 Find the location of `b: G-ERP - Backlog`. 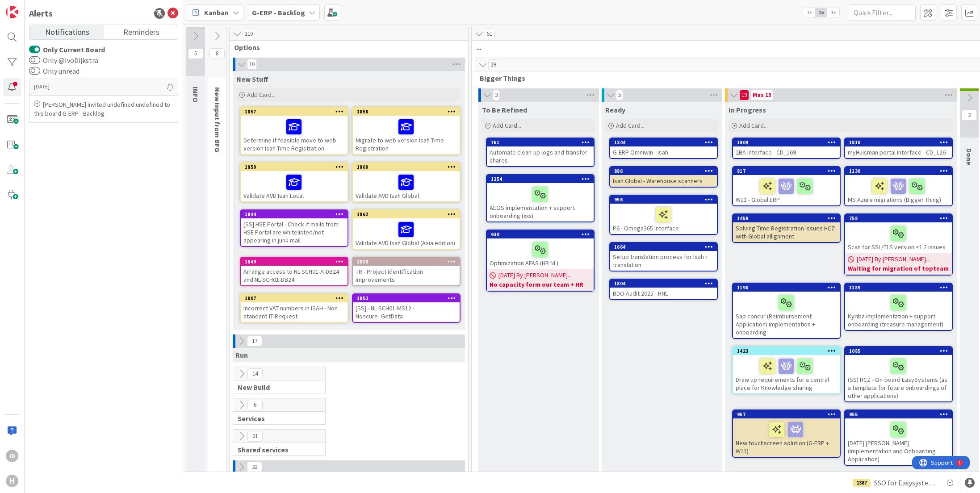

b: G-ERP - Backlog is located at coordinates (278, 13).